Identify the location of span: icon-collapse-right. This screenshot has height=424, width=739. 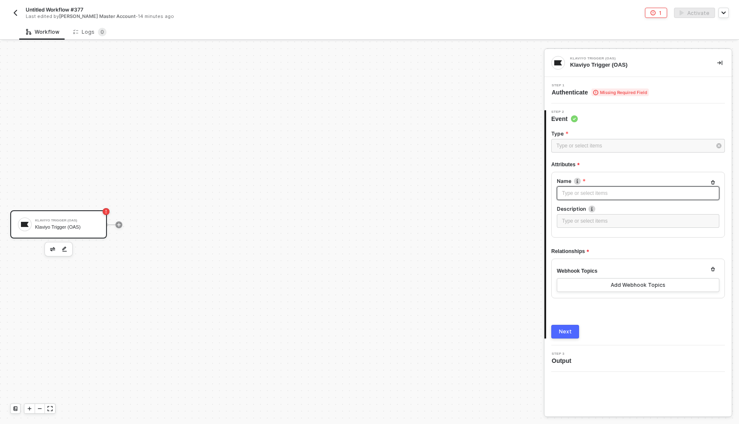
(720, 63).